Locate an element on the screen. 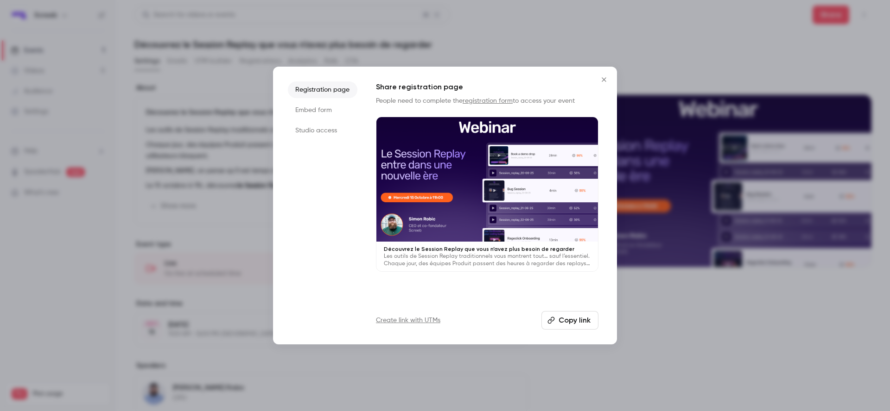  a: registration form is located at coordinates (487, 101).